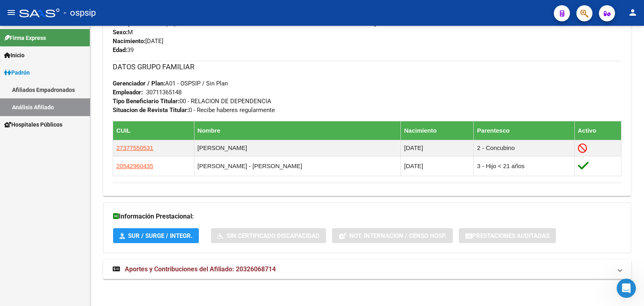  Describe the element at coordinates (129, 41) in the screenshot. I see `strong: Nacimiento:` at that location.